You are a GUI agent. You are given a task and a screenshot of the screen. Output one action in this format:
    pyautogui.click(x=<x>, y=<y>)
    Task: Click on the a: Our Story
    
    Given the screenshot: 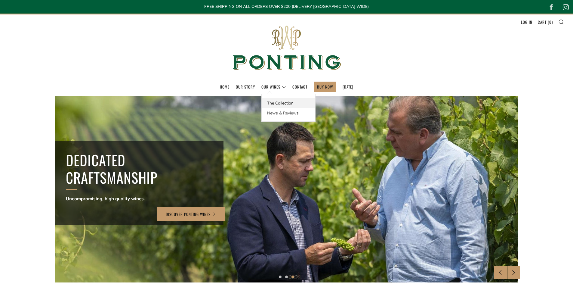 What is the action you would take?
    pyautogui.click(x=246, y=87)
    